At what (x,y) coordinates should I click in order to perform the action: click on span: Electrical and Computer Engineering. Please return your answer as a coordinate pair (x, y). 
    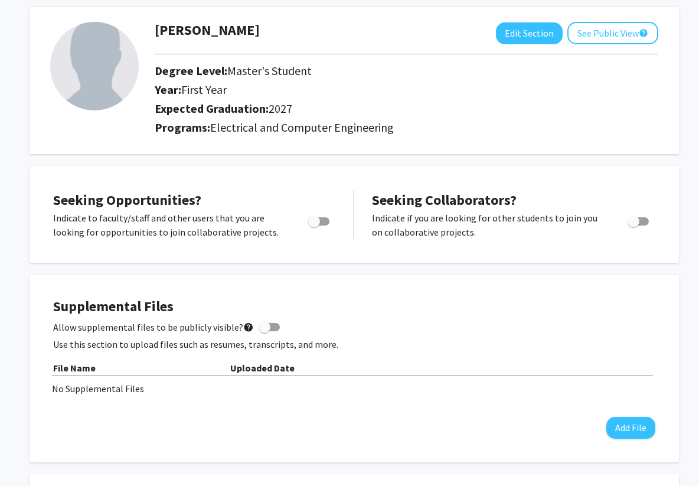
    Looking at the image, I should click on (302, 127).